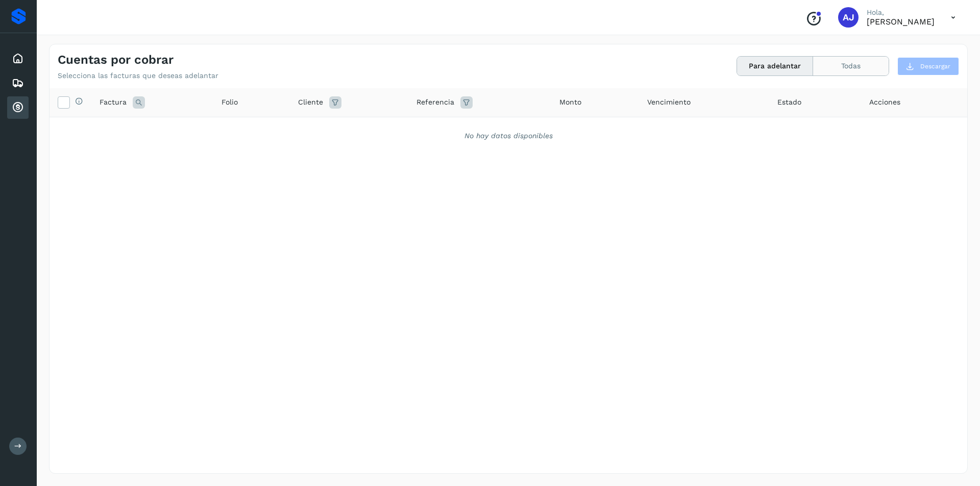 This screenshot has height=486, width=980. I want to click on button: Descargar, so click(928, 66).